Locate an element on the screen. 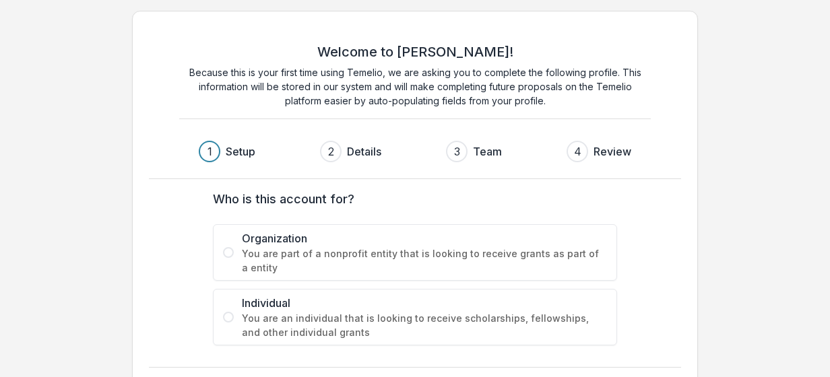 This screenshot has height=377, width=830. span: Individual is located at coordinates (424, 303).